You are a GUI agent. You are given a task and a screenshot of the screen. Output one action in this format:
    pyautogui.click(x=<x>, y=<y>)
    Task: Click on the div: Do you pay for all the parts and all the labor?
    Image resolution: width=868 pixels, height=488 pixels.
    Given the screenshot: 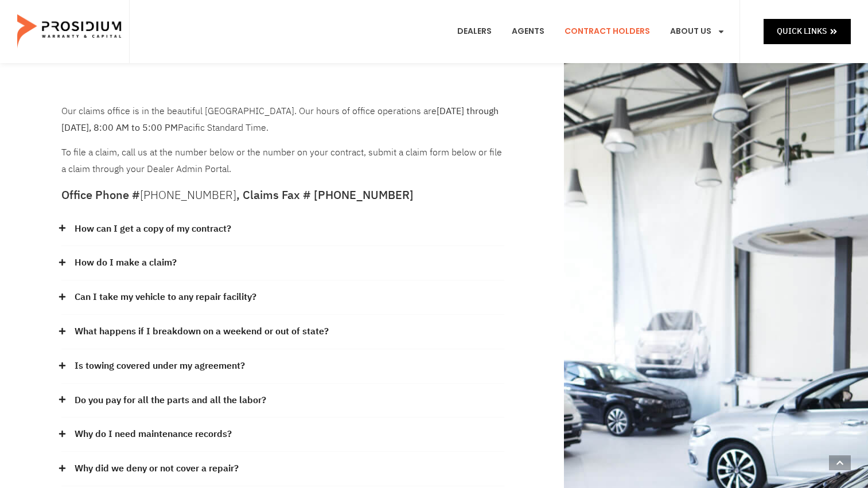 What is the action you would take?
    pyautogui.click(x=283, y=401)
    